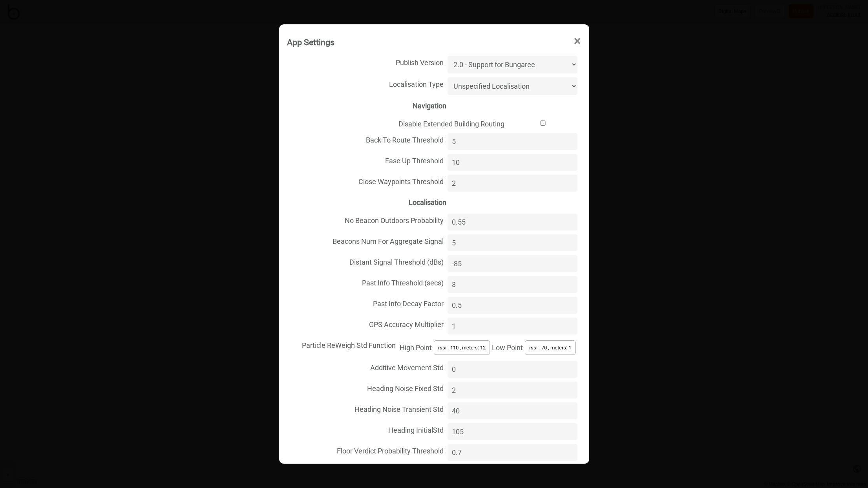 The image size is (868, 488). Describe the element at coordinates (366, 282) in the screenshot. I see `span: Past Info Threshold (secs)` at that location.